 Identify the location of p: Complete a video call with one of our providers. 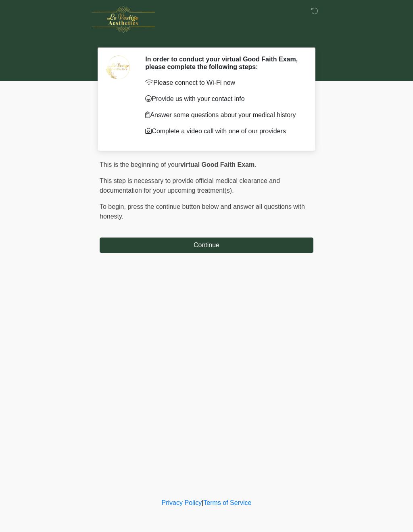
(223, 132).